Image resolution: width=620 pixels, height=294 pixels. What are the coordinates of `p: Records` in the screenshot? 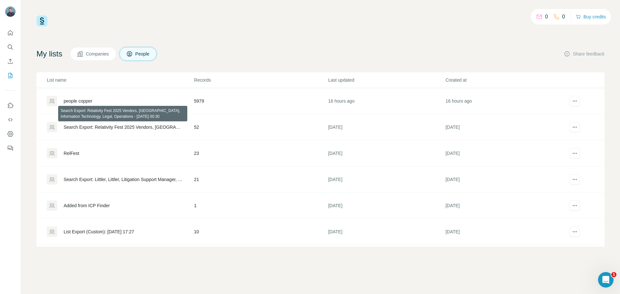 It's located at (260, 80).